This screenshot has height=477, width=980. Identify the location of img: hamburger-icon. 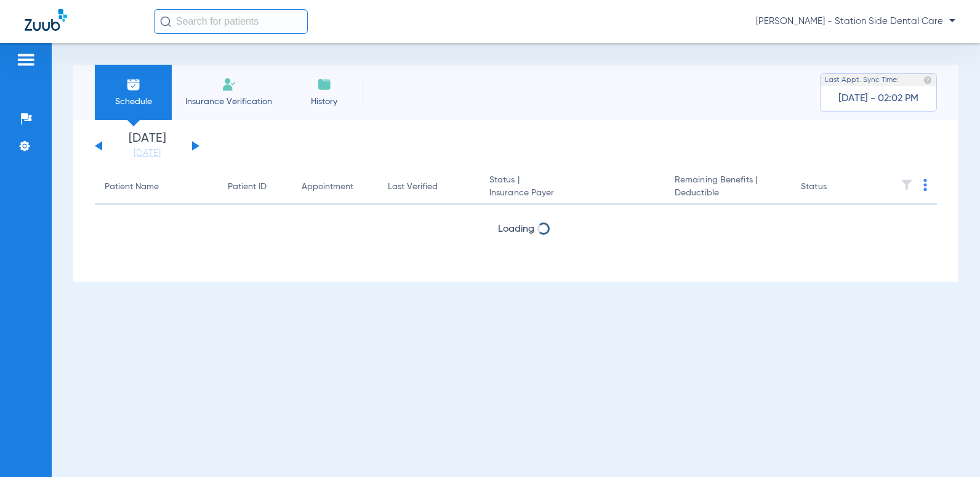
(26, 60).